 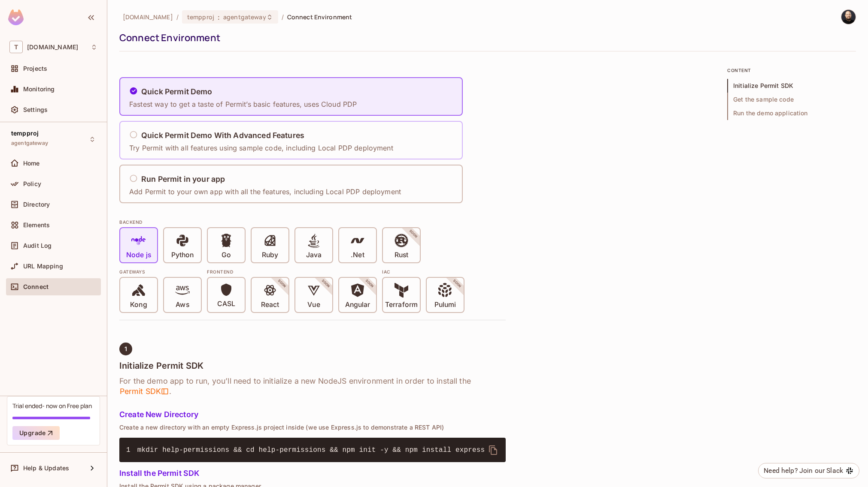 I want to click on p: Angular, so click(x=358, y=305).